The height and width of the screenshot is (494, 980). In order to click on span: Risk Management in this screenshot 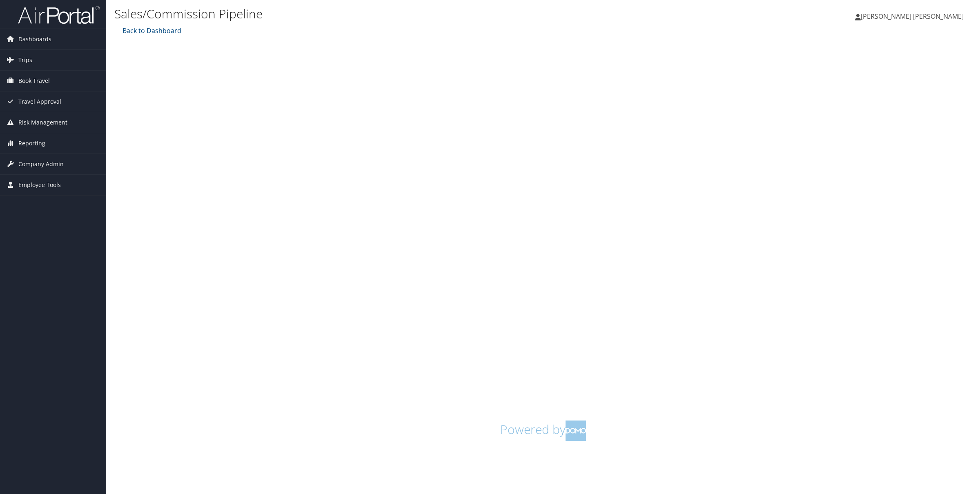, I will do `click(43, 122)`.